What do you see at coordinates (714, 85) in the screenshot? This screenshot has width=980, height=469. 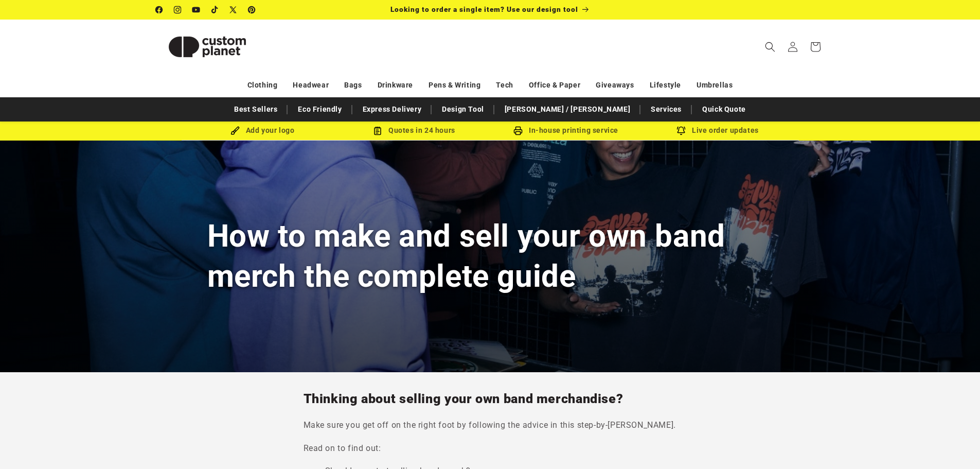 I see `a: Umbrellas` at bounding box center [714, 85].